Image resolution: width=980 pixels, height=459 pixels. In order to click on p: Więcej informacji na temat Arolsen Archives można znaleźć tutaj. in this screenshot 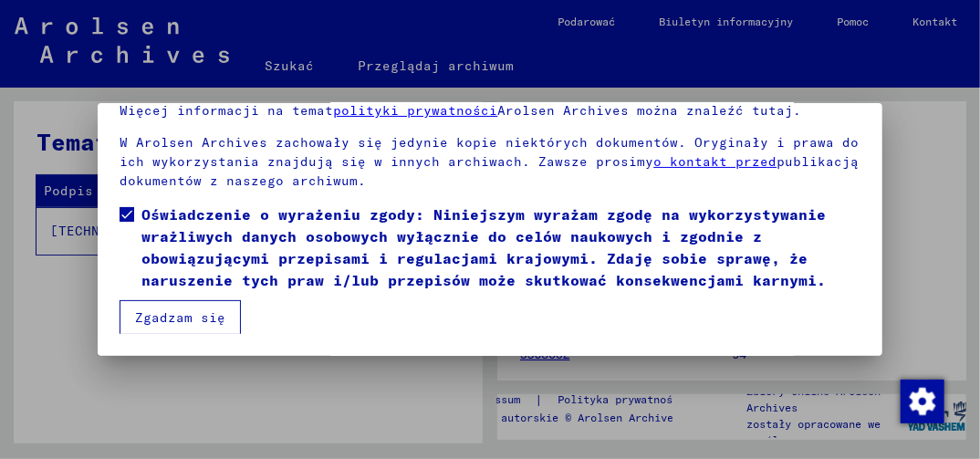, I will do `click(489, 111)`.